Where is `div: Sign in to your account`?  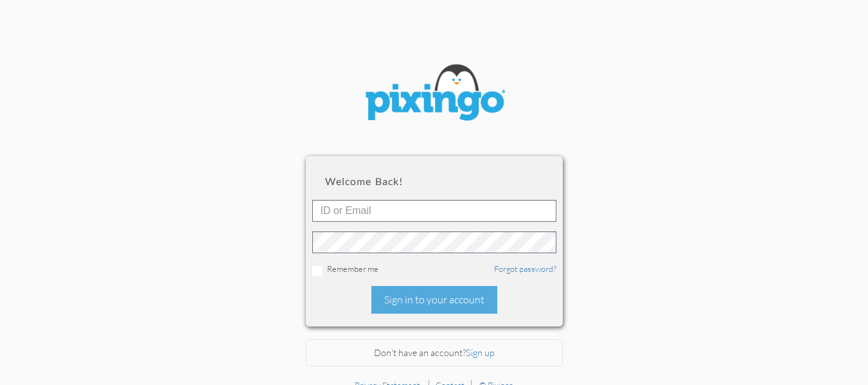
div: Sign in to your account is located at coordinates (434, 299).